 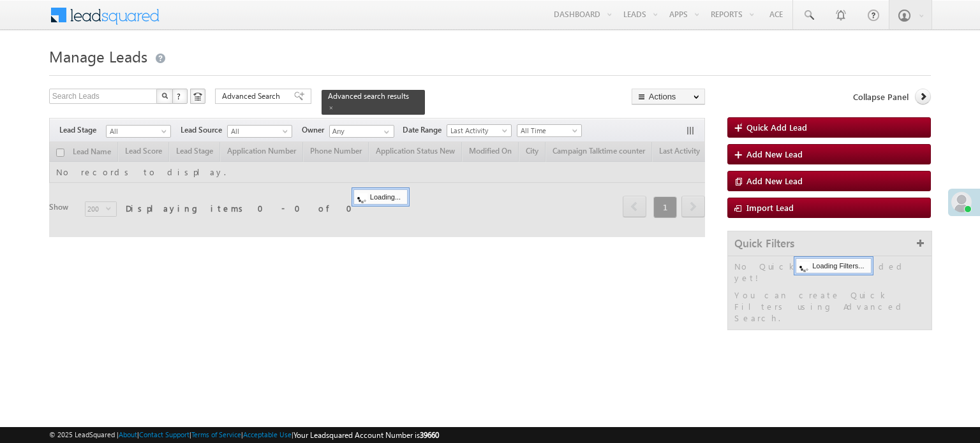 I want to click on span: Manage Leads, so click(x=99, y=56).